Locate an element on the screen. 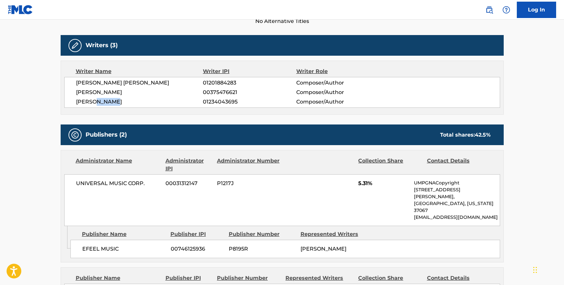 The image size is (564, 285). span: 42.5 % is located at coordinates (483, 135).